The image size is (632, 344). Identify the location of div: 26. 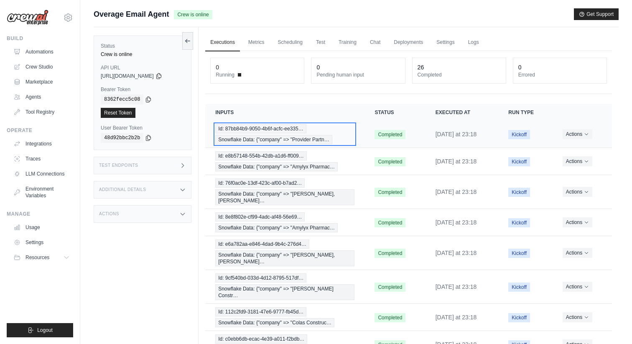
(421, 67).